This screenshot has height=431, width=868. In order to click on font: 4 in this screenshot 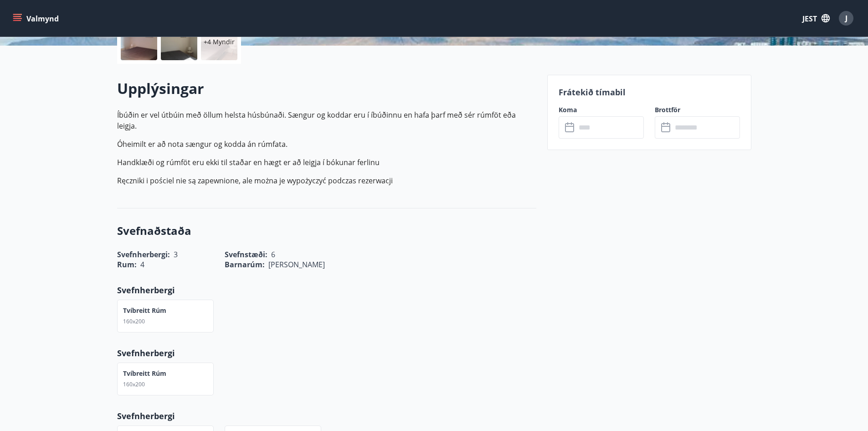, I will do `click(142, 264)`.